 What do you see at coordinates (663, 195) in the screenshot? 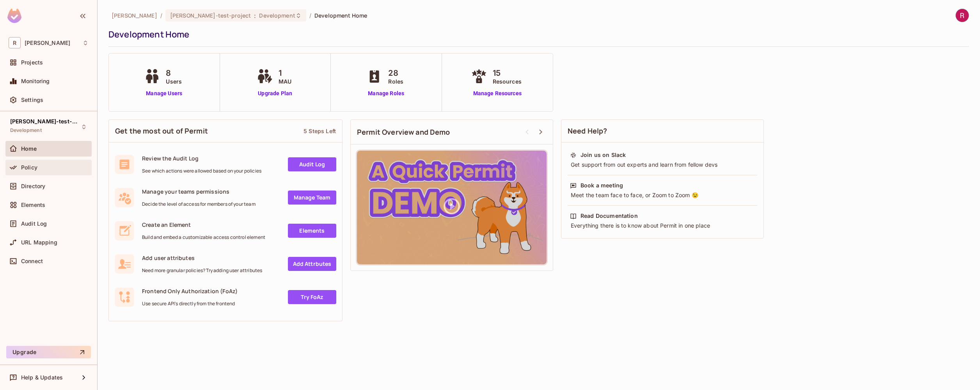
I see `div: Meet the team face to face, or Zoom to Zoom 😉` at bounding box center [663, 195].